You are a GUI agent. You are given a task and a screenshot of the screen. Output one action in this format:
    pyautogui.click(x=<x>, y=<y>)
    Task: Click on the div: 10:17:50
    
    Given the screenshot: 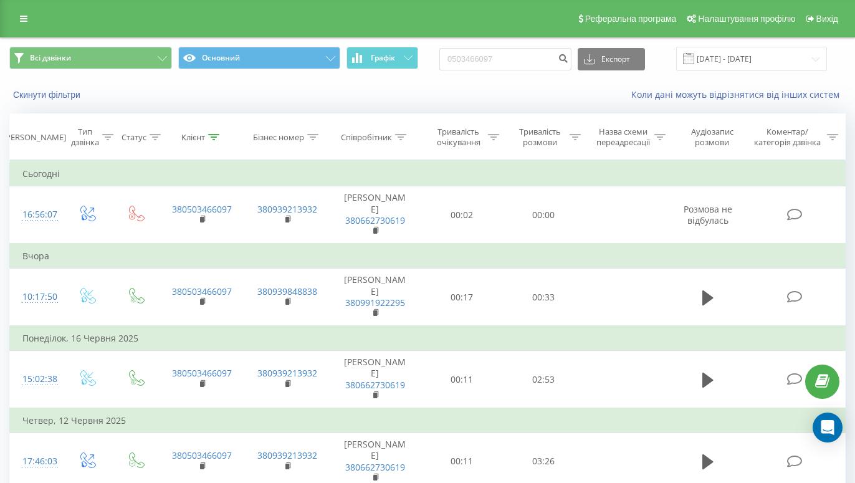 What is the action you would take?
    pyautogui.click(x=36, y=297)
    